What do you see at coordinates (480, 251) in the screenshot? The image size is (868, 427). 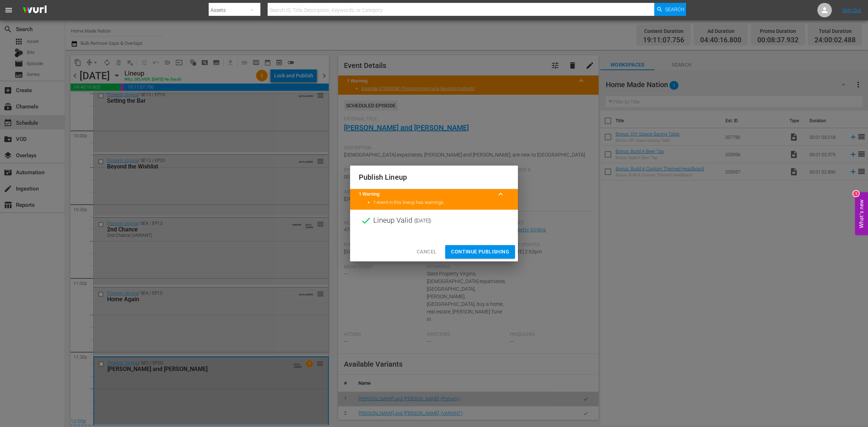 I see `button: Continue Publishing` at bounding box center [480, 251].